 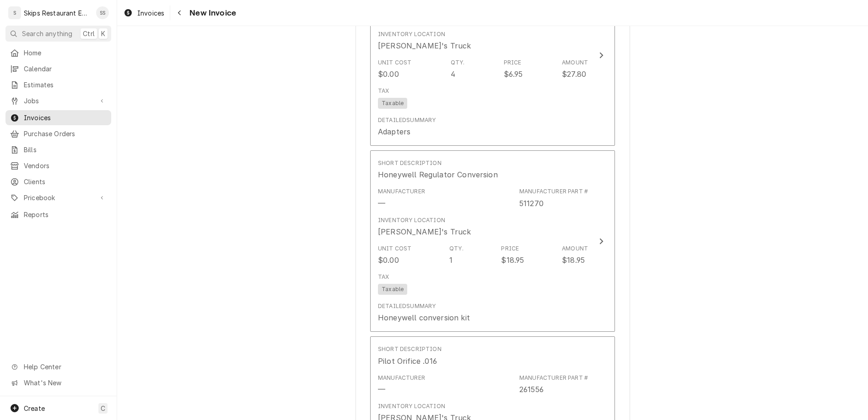 I want to click on span: What's New, so click(x=64, y=382).